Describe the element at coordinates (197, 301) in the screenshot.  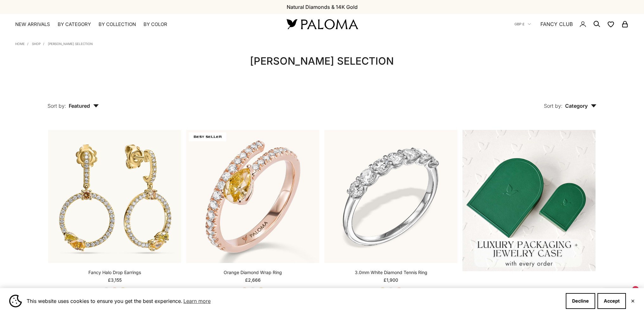
I see `a: Learn more` at that location.